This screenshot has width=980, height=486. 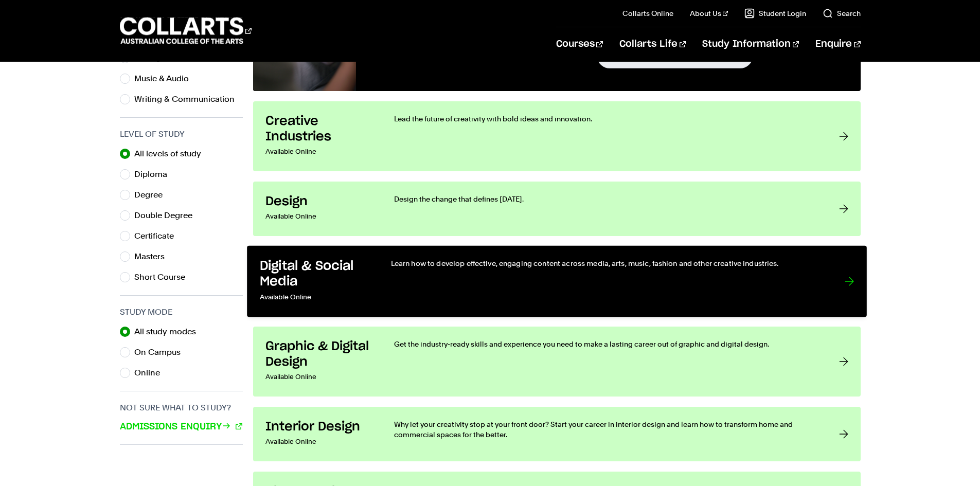 What do you see at coordinates (319, 427) in the screenshot?
I see `h3: Interior Design` at bounding box center [319, 427].